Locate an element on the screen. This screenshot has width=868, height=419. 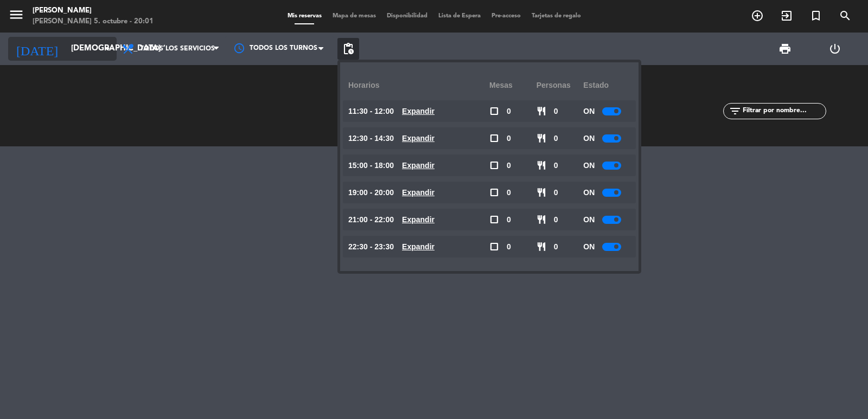
div: Estado is located at coordinates (607, 85).